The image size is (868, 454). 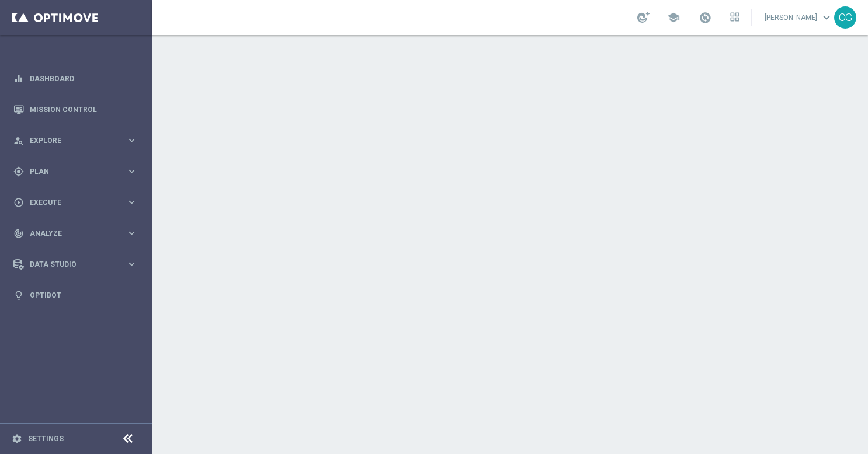 I want to click on a: Dashboard, so click(x=84, y=78).